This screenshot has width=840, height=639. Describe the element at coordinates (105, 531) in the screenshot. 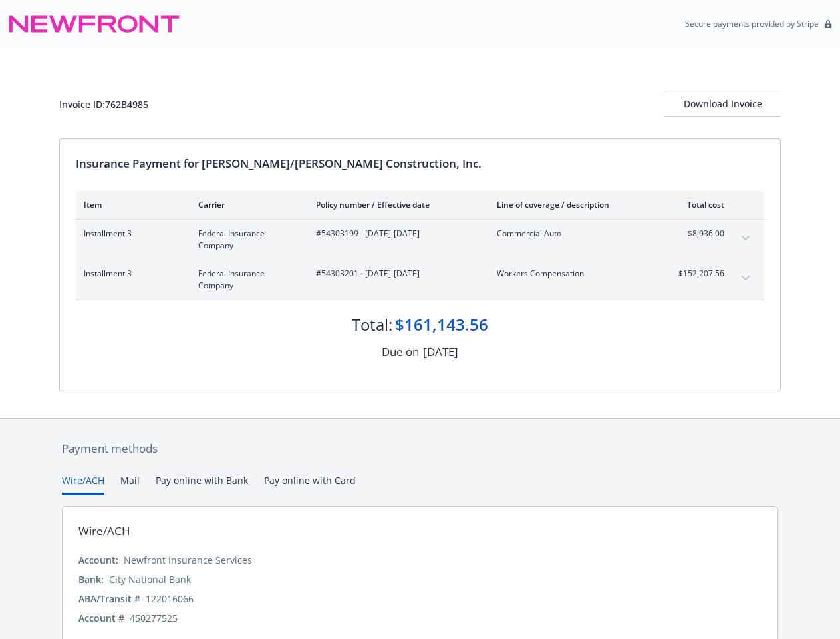

I see `div: Wire/ACH` at that location.